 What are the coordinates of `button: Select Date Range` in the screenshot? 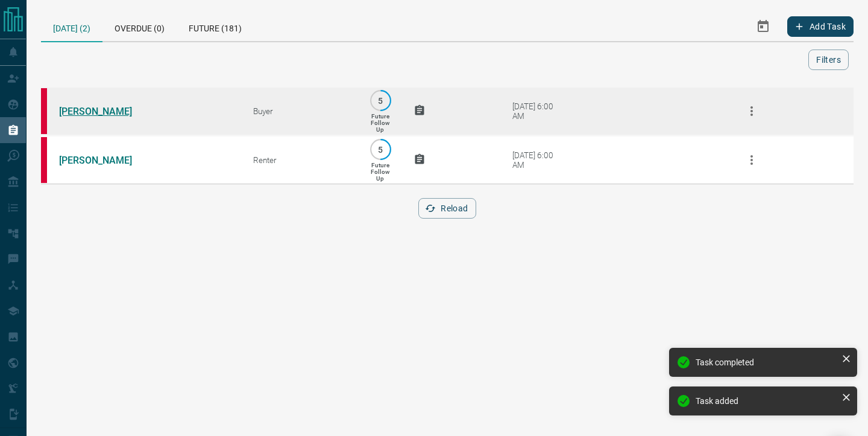 It's located at (763, 27).